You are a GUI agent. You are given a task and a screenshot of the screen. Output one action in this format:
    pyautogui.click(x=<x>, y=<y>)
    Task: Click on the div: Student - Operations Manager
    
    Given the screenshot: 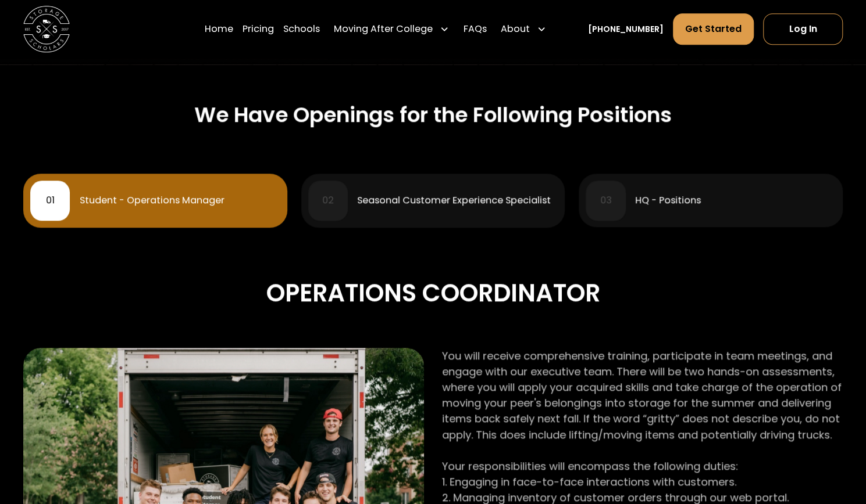 What is the action you would take?
    pyautogui.click(x=152, y=200)
    